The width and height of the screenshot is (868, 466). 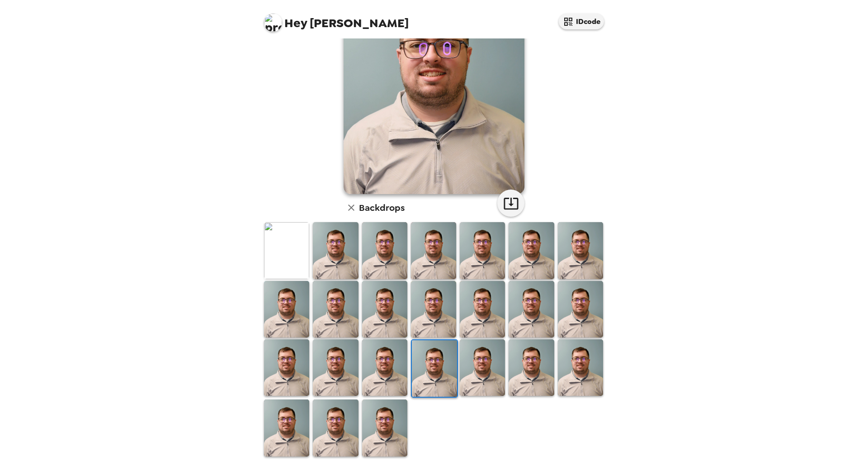 I want to click on span: Hey, so click(x=295, y=23).